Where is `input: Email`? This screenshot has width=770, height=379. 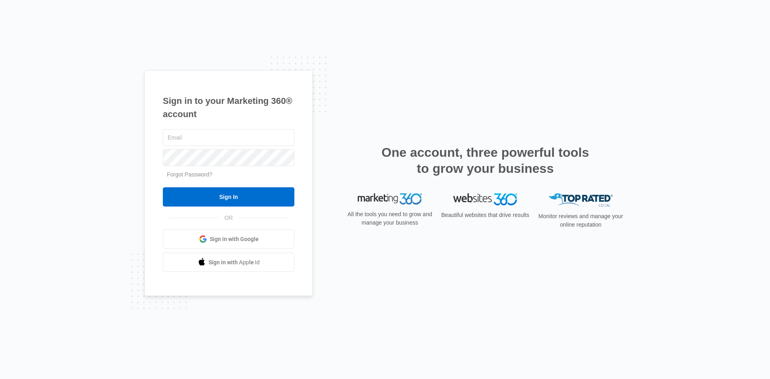
input: Email is located at coordinates (229, 138).